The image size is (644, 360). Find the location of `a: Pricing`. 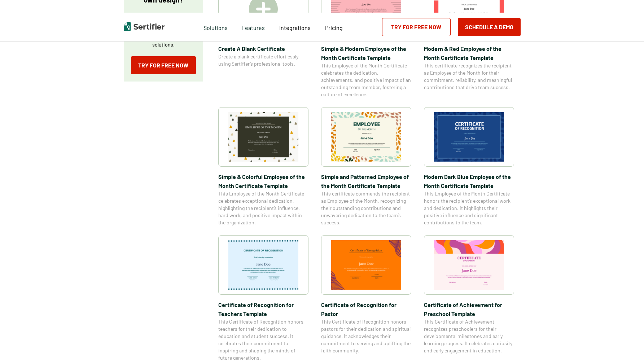

a: Pricing is located at coordinates (334, 27).